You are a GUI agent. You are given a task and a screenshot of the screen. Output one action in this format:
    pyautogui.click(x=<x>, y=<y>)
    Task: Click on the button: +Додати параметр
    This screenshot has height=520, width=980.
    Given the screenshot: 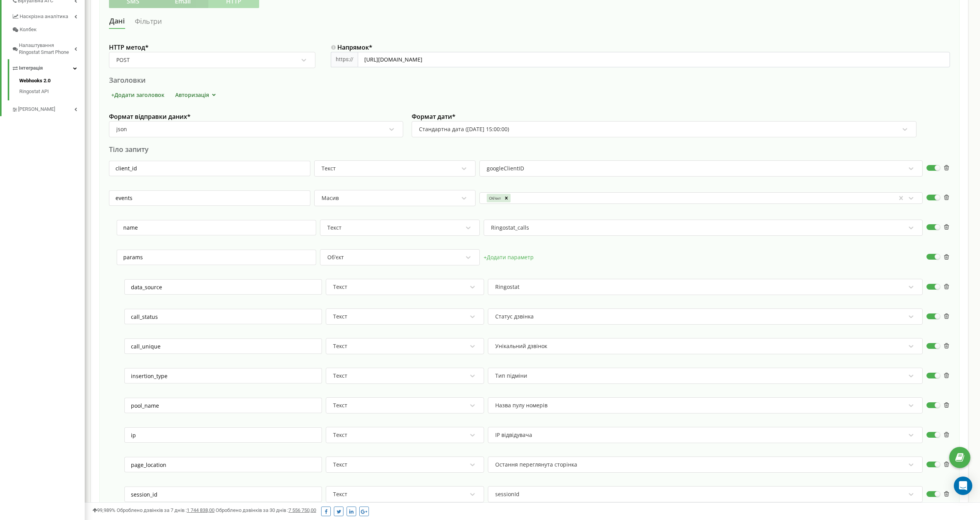 What is the action you would take?
    pyautogui.click(x=509, y=258)
    